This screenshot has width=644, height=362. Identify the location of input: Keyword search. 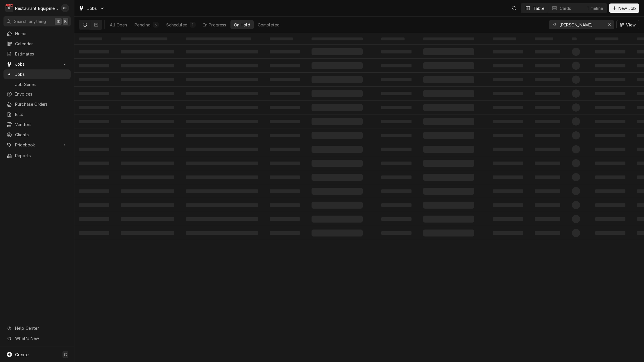
(581, 25).